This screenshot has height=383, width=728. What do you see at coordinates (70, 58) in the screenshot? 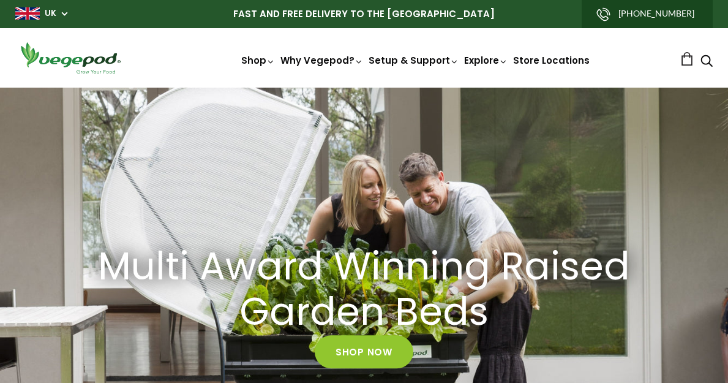
I see `img: Vegepod` at bounding box center [70, 58].